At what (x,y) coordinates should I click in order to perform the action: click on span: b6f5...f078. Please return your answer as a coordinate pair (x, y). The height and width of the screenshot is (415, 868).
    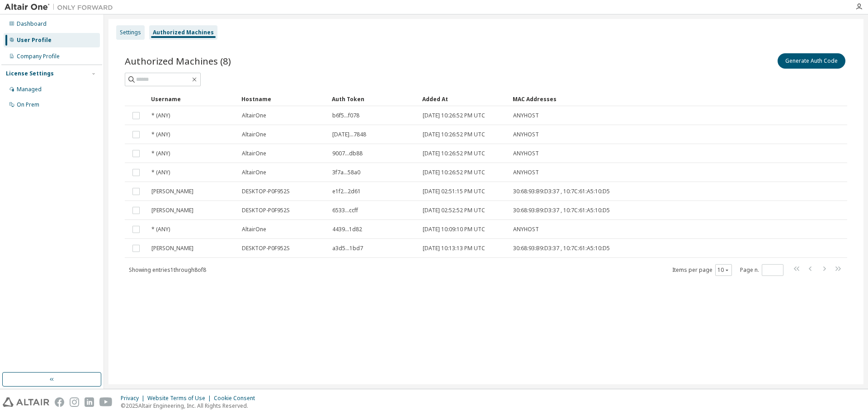
    Looking at the image, I should click on (346, 115).